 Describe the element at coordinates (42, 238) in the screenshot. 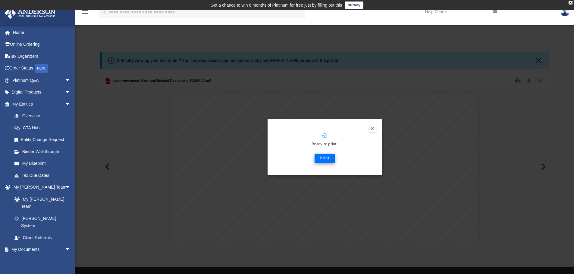

I see `a: Client Referrals` at that location.